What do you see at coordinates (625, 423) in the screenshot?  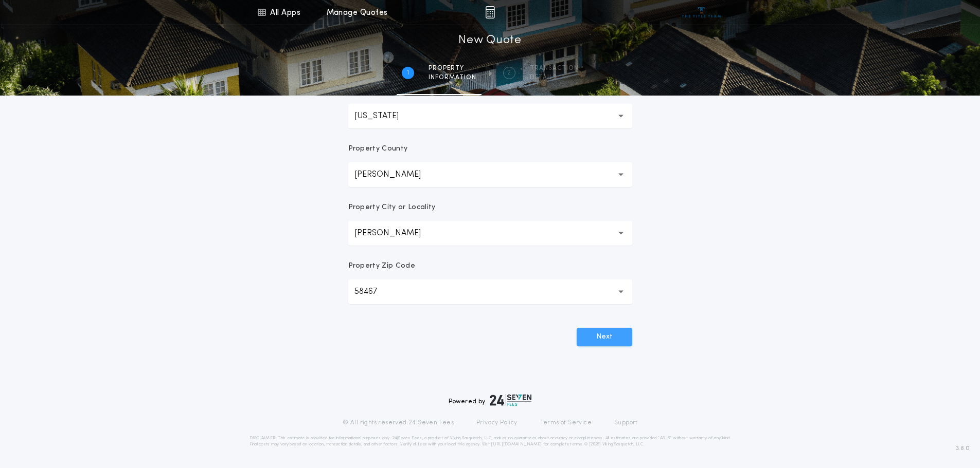 I see `a: Support` at bounding box center [625, 423].